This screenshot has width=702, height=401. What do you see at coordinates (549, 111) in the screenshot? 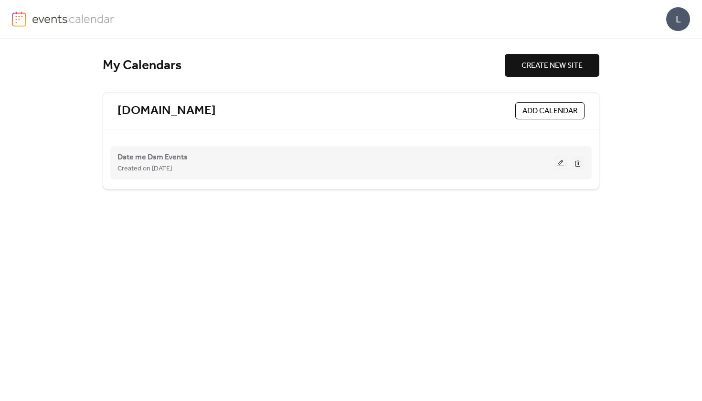
I see `button: ADD CALENDAR` at bounding box center [549, 111].